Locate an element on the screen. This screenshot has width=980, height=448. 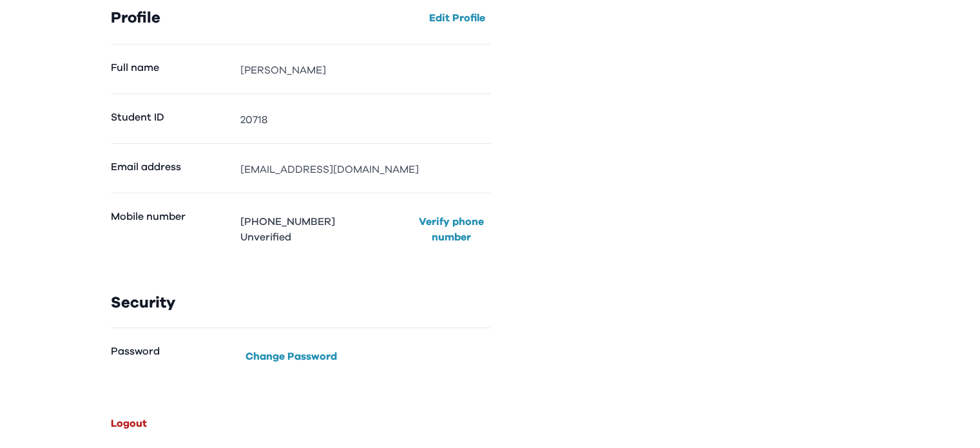
button: Edit Profile is located at coordinates (457, 18).